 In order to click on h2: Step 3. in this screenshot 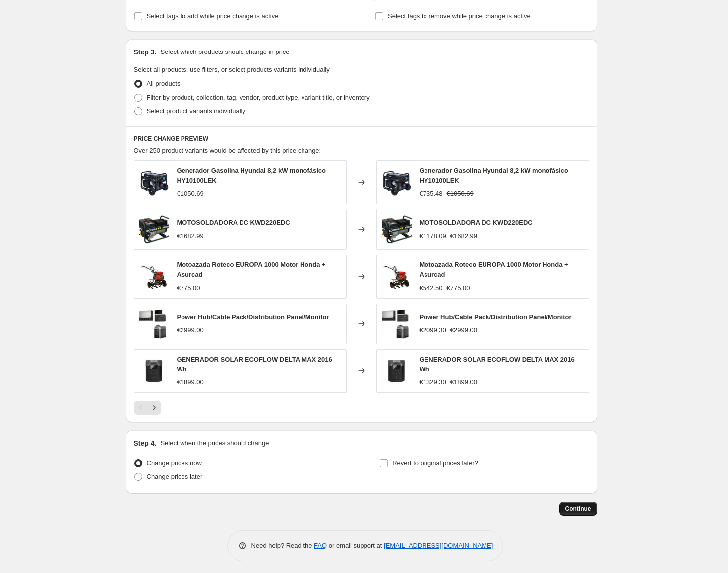, I will do `click(145, 52)`.